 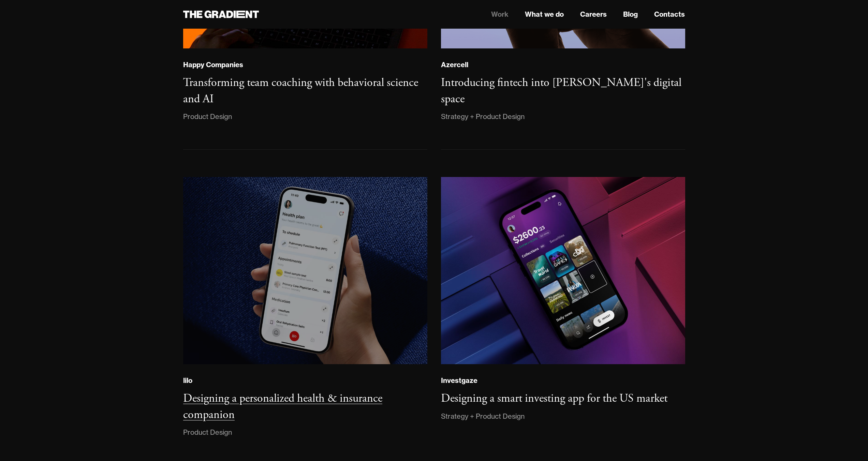 What do you see at coordinates (499, 14) in the screenshot?
I see `a: Work` at bounding box center [499, 14].